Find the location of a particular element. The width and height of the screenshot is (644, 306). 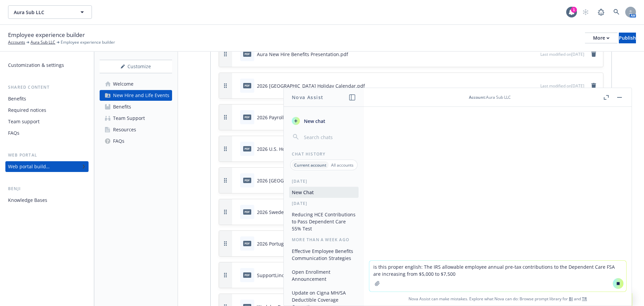

button: More is located at coordinates (601, 38).